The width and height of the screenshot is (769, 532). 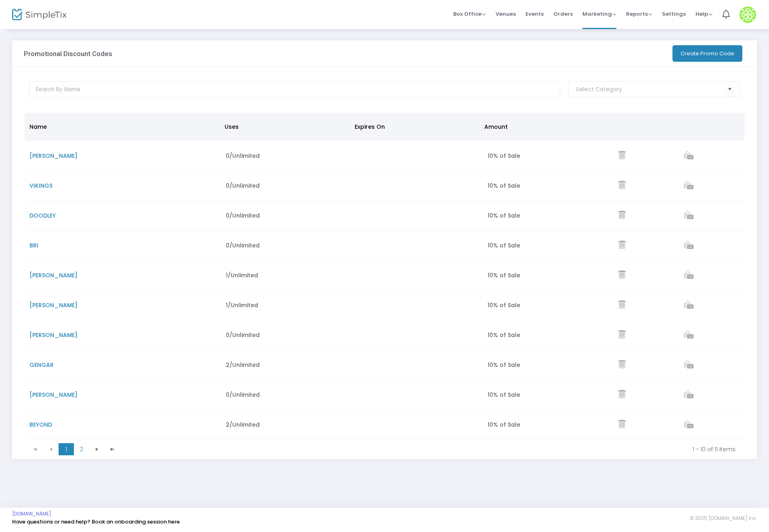 I want to click on span: Uses, so click(x=231, y=127).